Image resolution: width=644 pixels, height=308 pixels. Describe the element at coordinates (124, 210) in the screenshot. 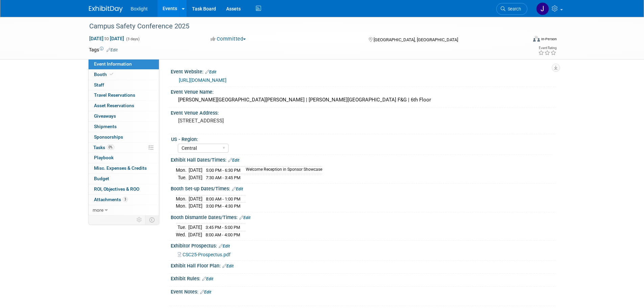

I see `a: more` at that location.